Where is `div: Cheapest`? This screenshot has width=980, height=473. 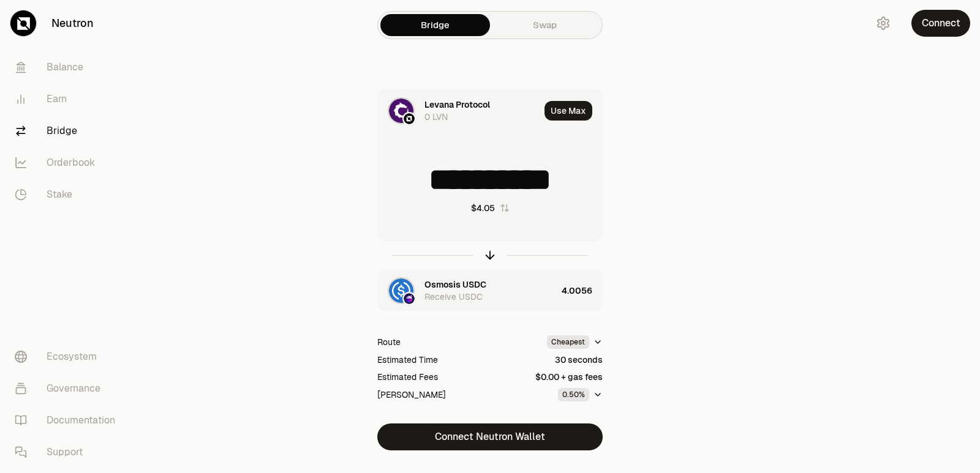 div: Cheapest is located at coordinates (567, 343).